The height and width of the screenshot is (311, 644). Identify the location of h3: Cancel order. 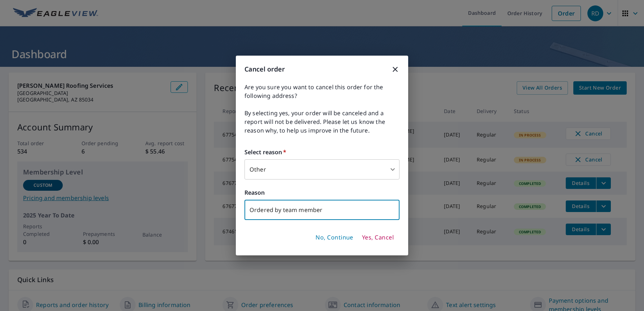
(322, 69).